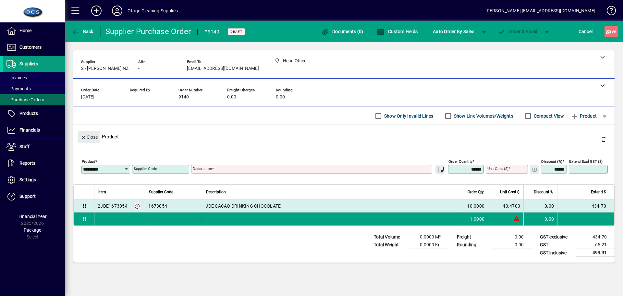 This screenshot has width=623, height=296. I want to click on td: GST inclusive, so click(556, 252).